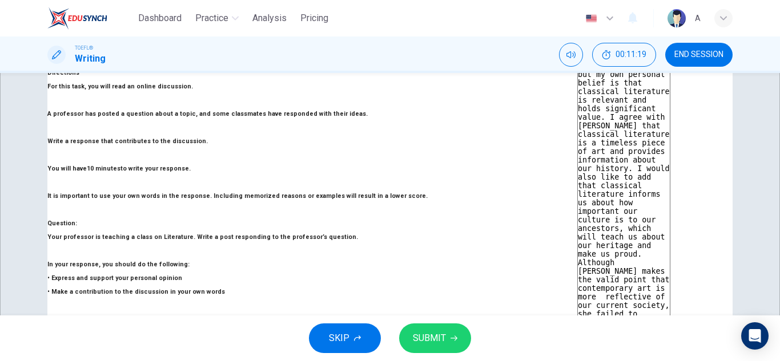 This screenshot has width=780, height=361. I want to click on span: Practice, so click(212, 18).